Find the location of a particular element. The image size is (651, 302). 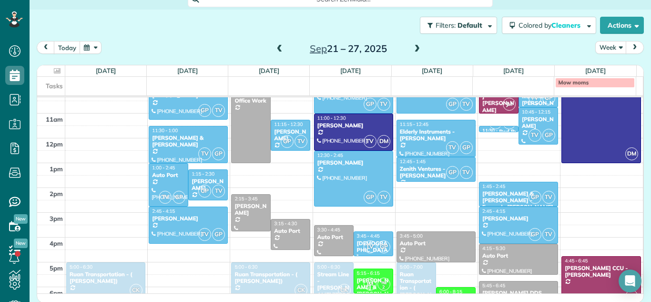

span: 1pm is located at coordinates (56, 169).